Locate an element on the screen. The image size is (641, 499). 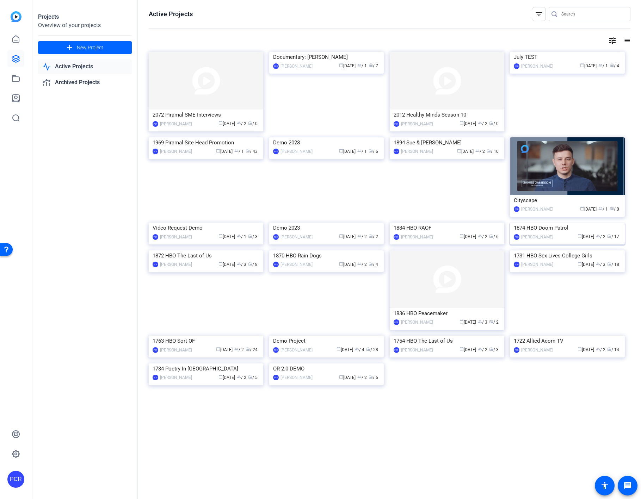
button: New Project is located at coordinates (85, 48).